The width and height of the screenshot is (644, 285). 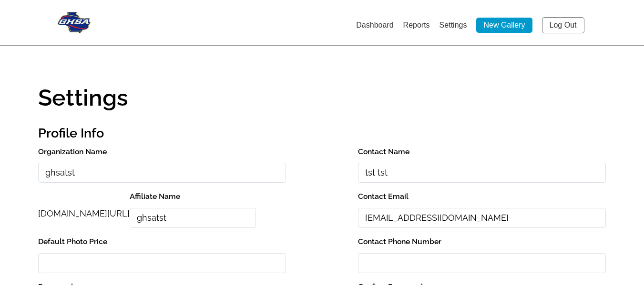 I want to click on label: Affiliate Name, so click(x=193, y=196).